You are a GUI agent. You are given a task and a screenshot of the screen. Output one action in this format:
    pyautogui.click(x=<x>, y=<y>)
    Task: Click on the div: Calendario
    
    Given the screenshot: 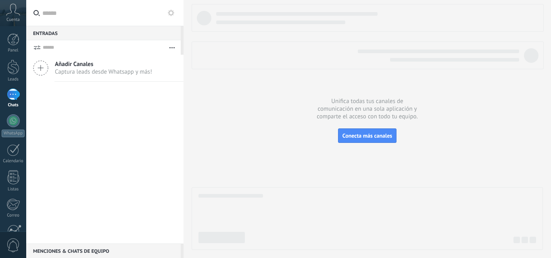 What is the action you would take?
    pyautogui.click(x=13, y=161)
    